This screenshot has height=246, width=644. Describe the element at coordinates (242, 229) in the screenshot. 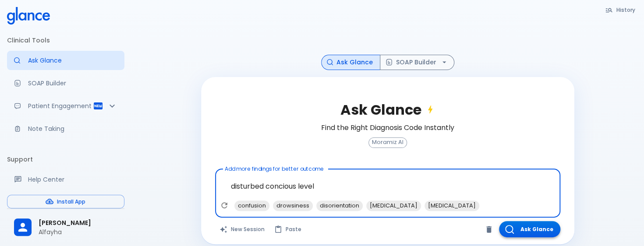

I see `button: Clears all inputs and results.` at that location.